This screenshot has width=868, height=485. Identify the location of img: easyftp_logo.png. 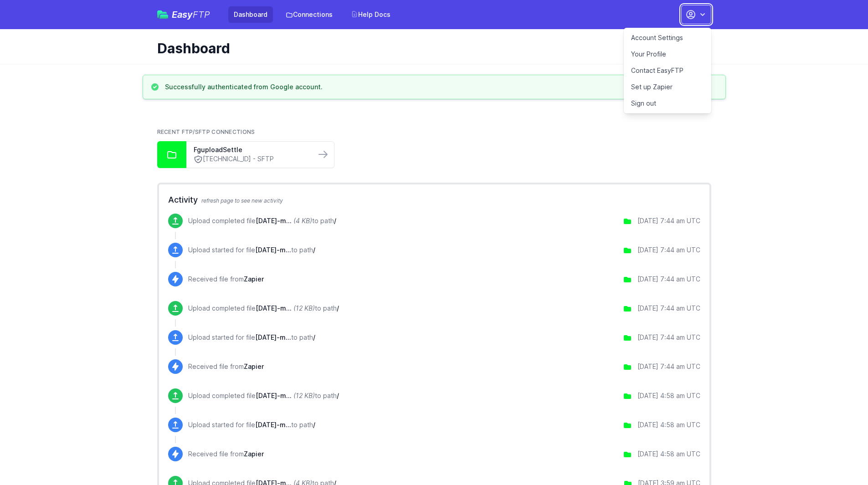
(162, 14).